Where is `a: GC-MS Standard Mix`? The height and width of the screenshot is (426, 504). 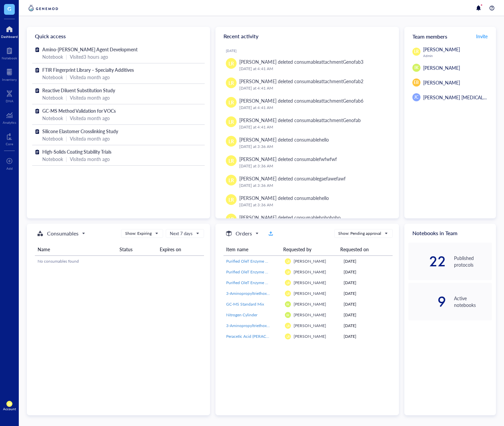
a: GC-MS Standard Mix is located at coordinates (253, 304).